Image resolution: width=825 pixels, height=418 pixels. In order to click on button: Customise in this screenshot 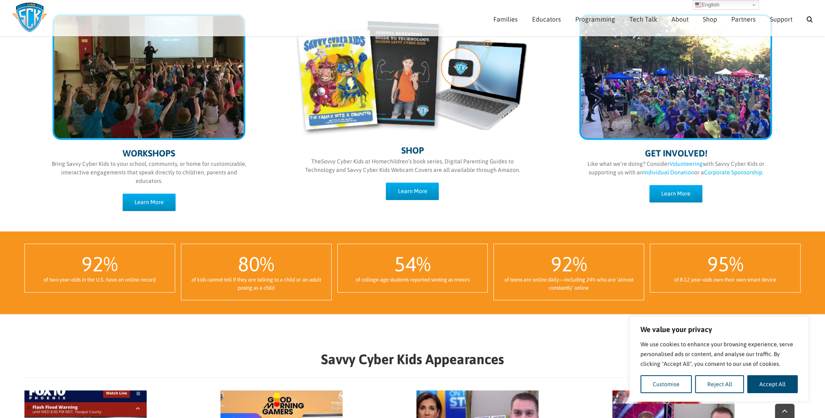, I will do `click(666, 384)`.